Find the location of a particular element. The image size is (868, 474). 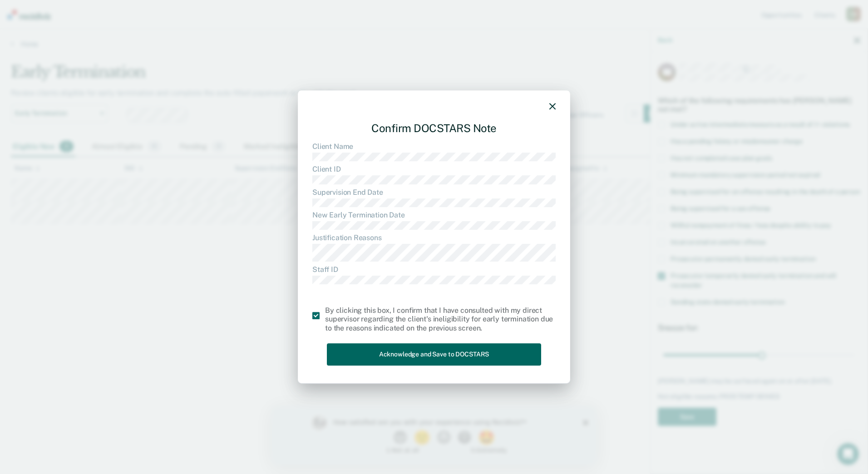

div: 1 - Not at all is located at coordinates (104, 43).